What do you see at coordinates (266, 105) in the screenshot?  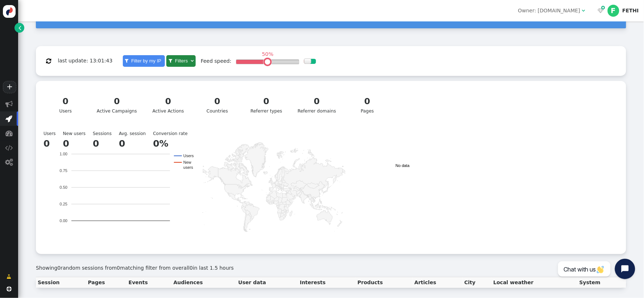 I see `div: Referrer types` at bounding box center [266, 105].